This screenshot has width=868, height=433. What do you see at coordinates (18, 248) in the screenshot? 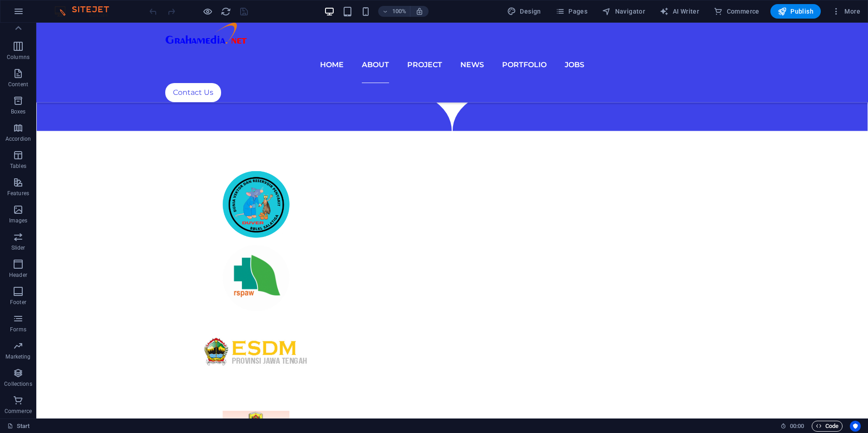
I see `p: Slider` at bounding box center [18, 248].